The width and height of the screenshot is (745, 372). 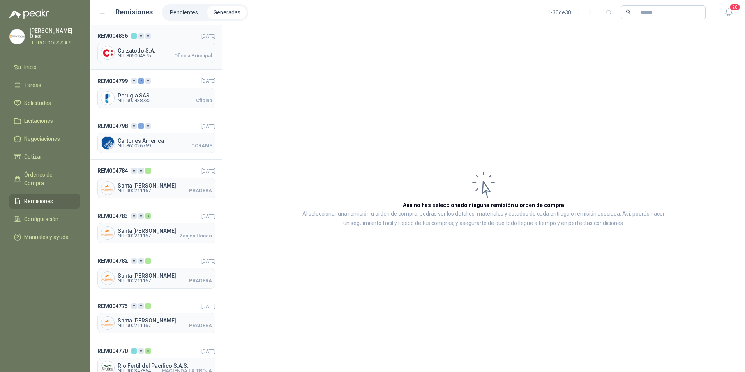 What do you see at coordinates (184, 12) in the screenshot?
I see `a: Pendientes` at bounding box center [184, 12].